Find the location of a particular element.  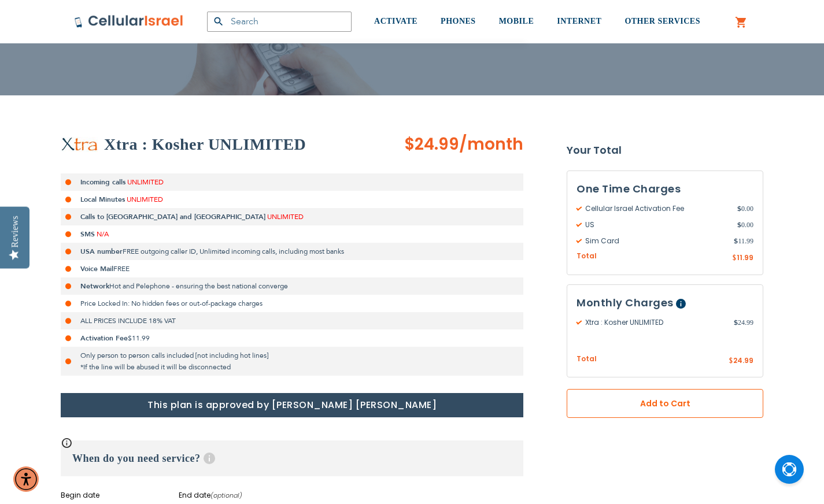

h3: One Time Charges is located at coordinates (665, 189).